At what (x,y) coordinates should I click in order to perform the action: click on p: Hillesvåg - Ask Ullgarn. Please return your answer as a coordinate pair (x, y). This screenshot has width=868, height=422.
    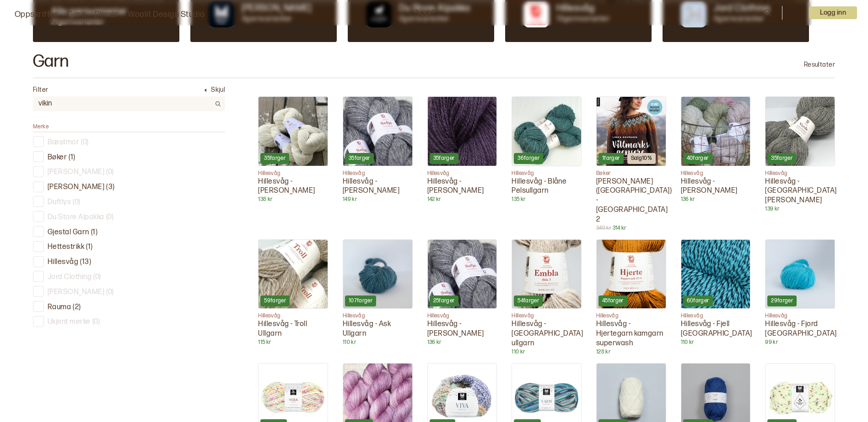
    Looking at the image, I should click on (378, 329).